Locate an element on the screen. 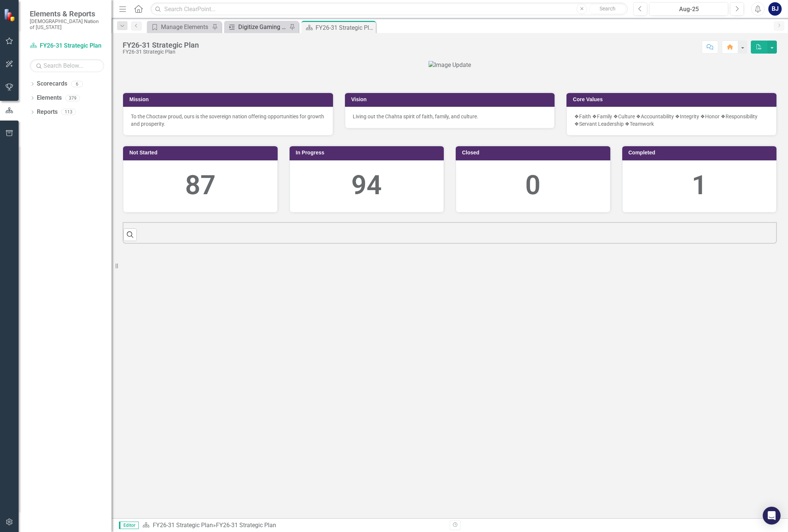 Image resolution: width=788 pixels, height=532 pixels. span: Living out the Chahta spirit of faith, family, and culture. is located at coordinates (416, 117).